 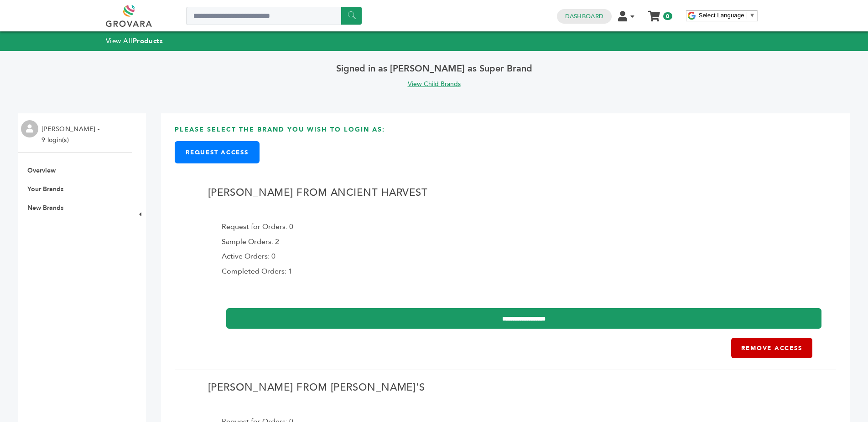 What do you see at coordinates (727, 15) in the screenshot?
I see `a: Select Language​` at bounding box center [727, 15].